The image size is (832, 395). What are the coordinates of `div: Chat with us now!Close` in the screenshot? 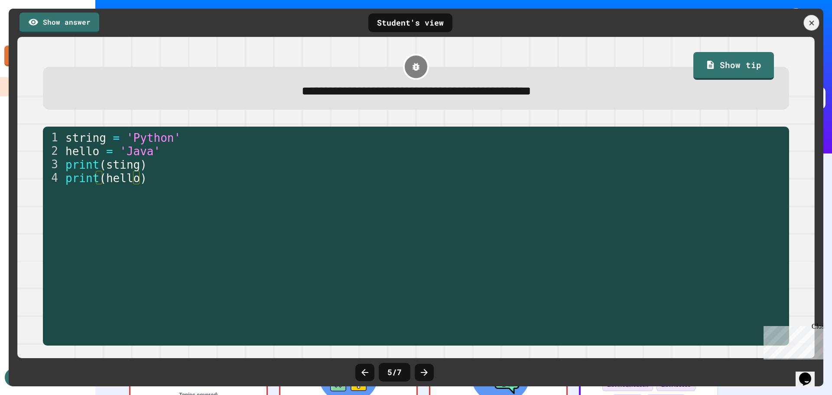 It's located at (32, 29).